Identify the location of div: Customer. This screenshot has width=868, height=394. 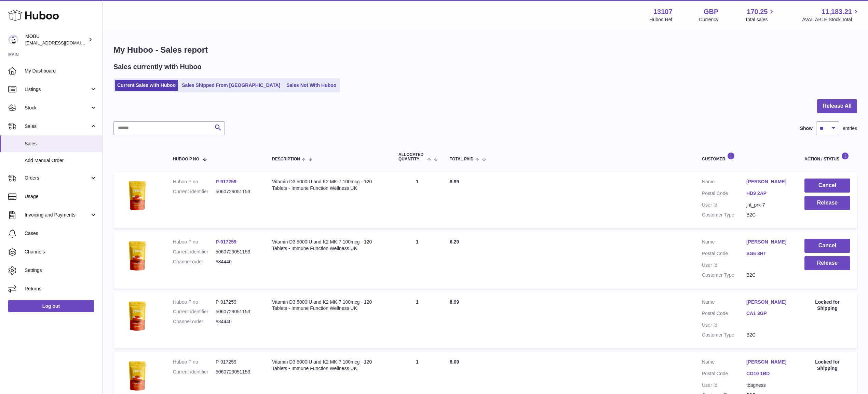
(747, 157).